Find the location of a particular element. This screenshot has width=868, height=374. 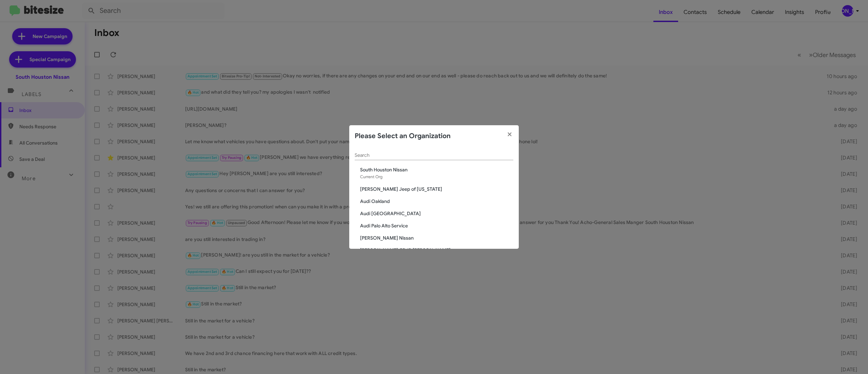

span: South Houston Nissan is located at coordinates (437, 169).